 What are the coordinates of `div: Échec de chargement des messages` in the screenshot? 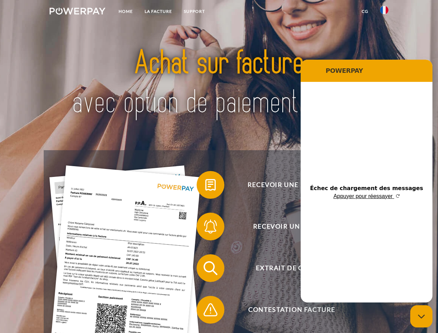 It's located at (66, 128).